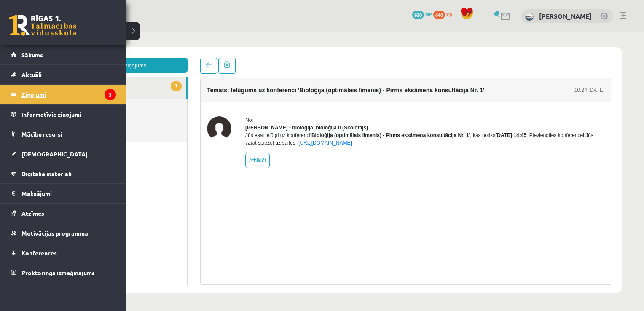 The width and height of the screenshot is (644, 311). I want to click on span: Motivācijas programma, so click(55, 233).